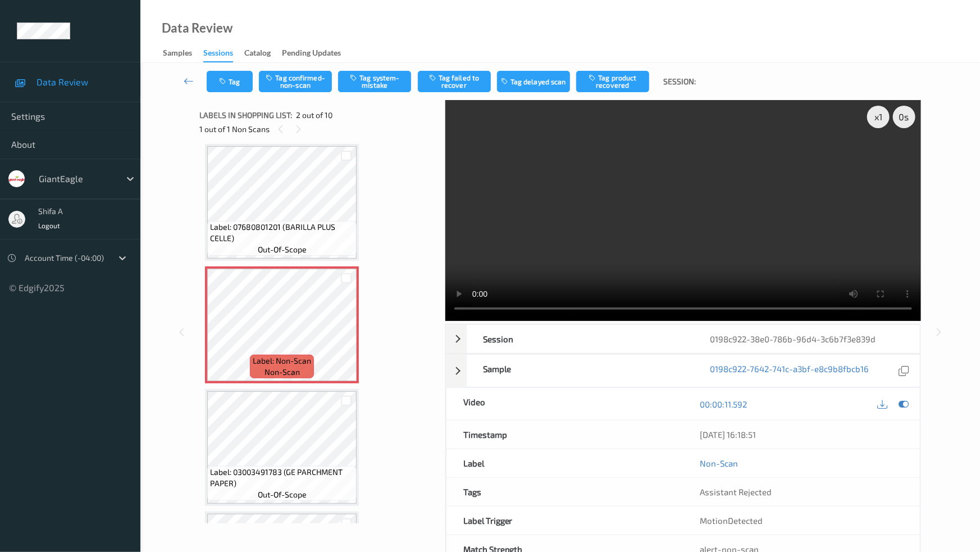  I want to click on div: Session, so click(580, 339).